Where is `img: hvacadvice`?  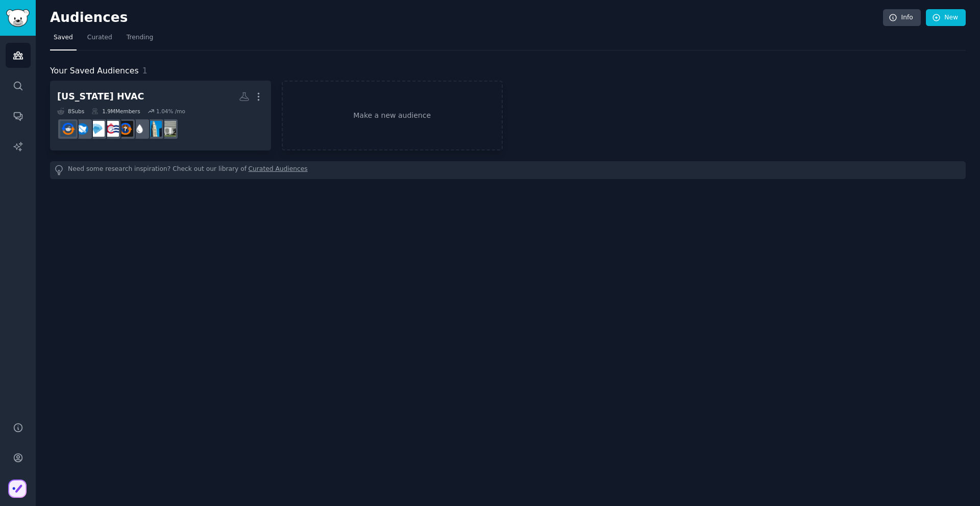
img: hvacadvice is located at coordinates (125, 128).